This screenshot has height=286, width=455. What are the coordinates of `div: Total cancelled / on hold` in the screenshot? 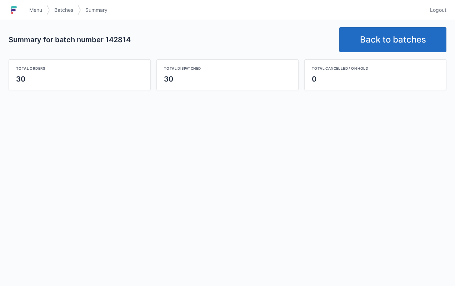 It's located at (376, 68).